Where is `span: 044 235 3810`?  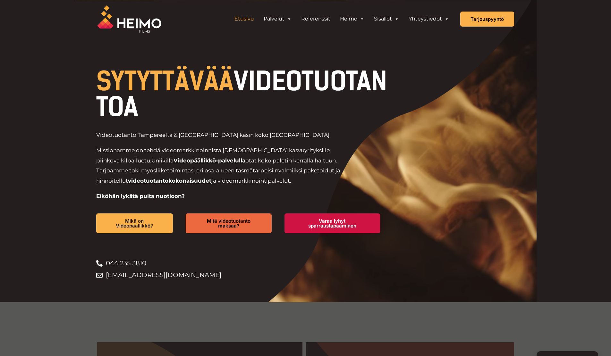 span: 044 235 3810 is located at coordinates (125, 263).